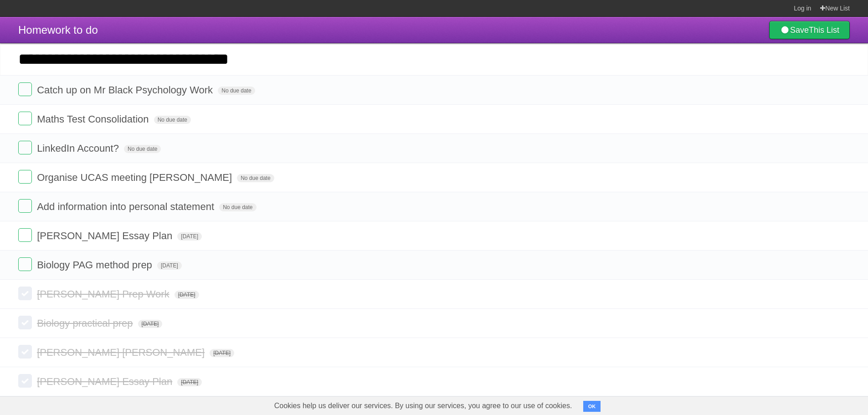 This screenshot has width=868, height=415. Describe the element at coordinates (423, 406) in the screenshot. I see `span: Cookies help us deliver our services. By using our services, you agree to our use of cookies.` at that location.